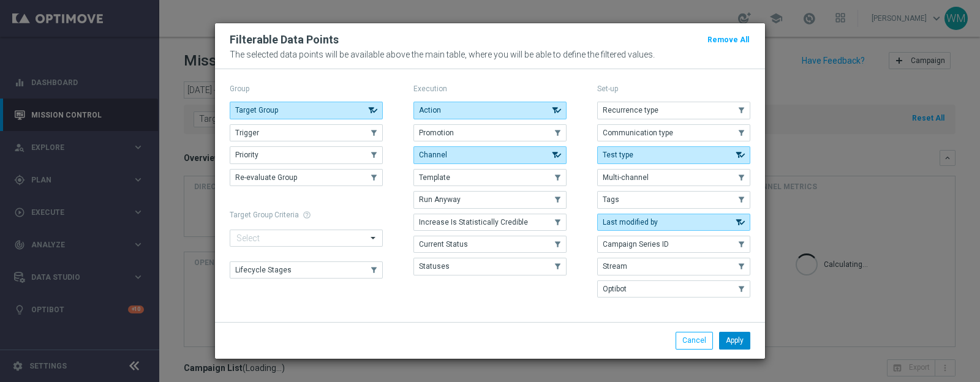  Describe the element at coordinates (306, 133) in the screenshot. I see `button: Trigger` at that location.